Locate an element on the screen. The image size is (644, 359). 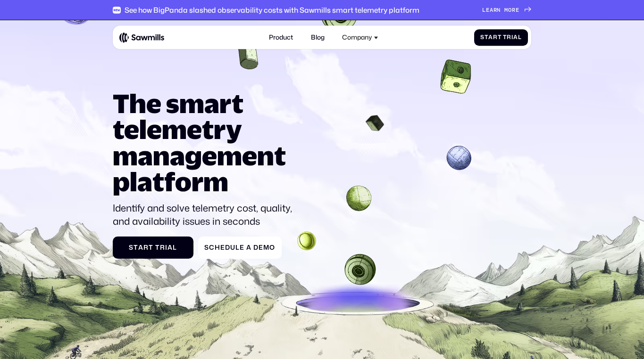
span: h is located at coordinates (217, 248).